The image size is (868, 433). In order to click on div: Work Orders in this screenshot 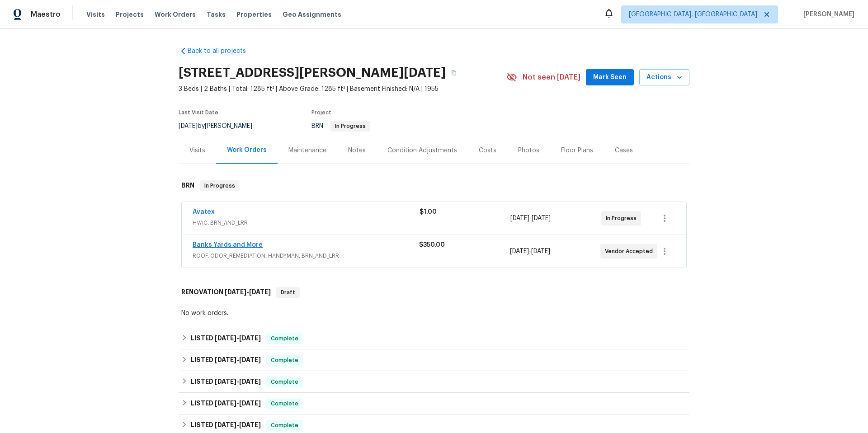, I will do `click(247, 150)`.